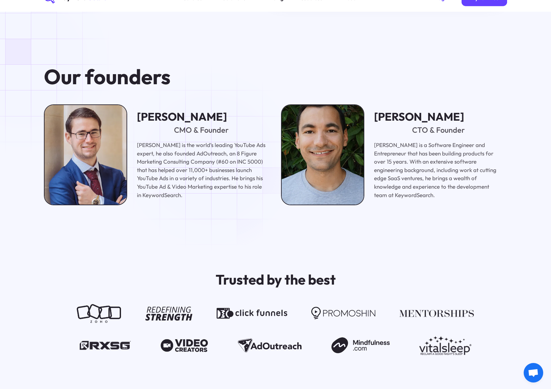  What do you see at coordinates (210, 77) in the screenshot?
I see `h3: Our founders` at bounding box center [210, 77].